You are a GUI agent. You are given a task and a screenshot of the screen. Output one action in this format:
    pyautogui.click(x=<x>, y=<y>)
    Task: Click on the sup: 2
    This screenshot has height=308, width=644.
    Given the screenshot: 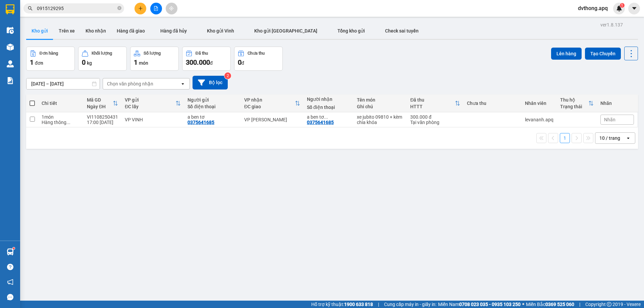 What is the action you would take?
    pyautogui.click(x=228, y=76)
    